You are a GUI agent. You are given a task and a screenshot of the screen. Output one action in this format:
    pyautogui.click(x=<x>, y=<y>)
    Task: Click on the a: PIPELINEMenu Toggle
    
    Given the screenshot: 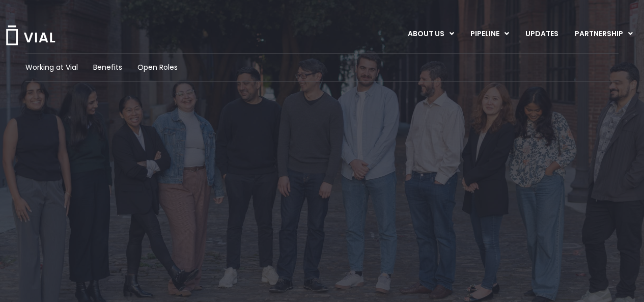 What is the action you would take?
    pyautogui.click(x=489, y=34)
    